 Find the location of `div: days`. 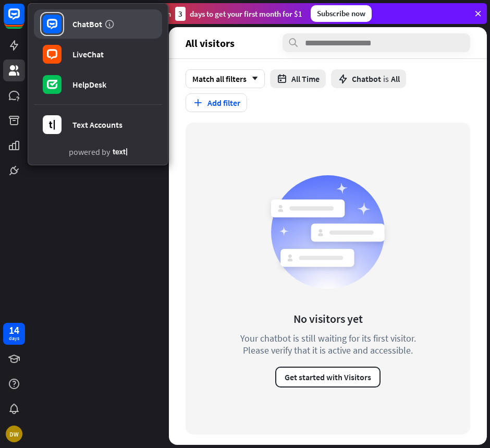

div: days is located at coordinates (14, 338).